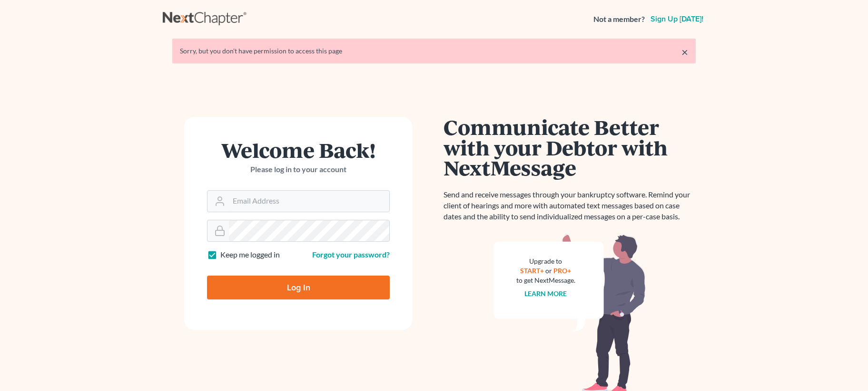 The image size is (868, 391). What do you see at coordinates (309, 201) in the screenshot?
I see `input: Email Address` at bounding box center [309, 201].